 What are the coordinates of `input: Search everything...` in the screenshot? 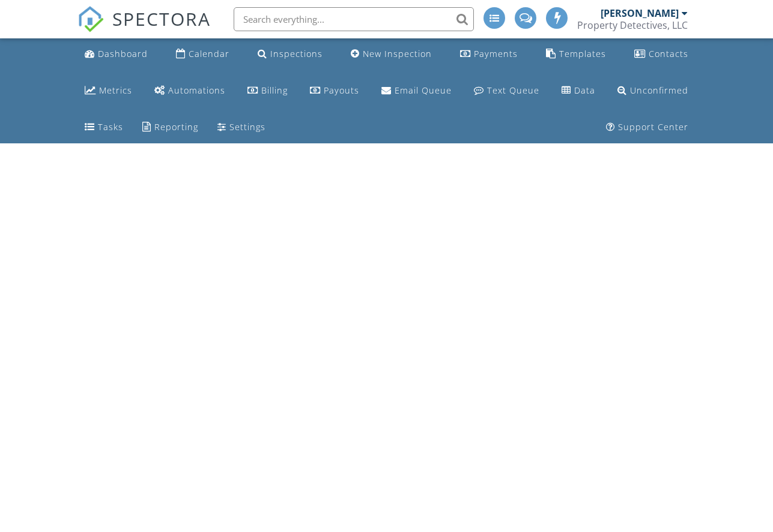 It's located at (354, 19).